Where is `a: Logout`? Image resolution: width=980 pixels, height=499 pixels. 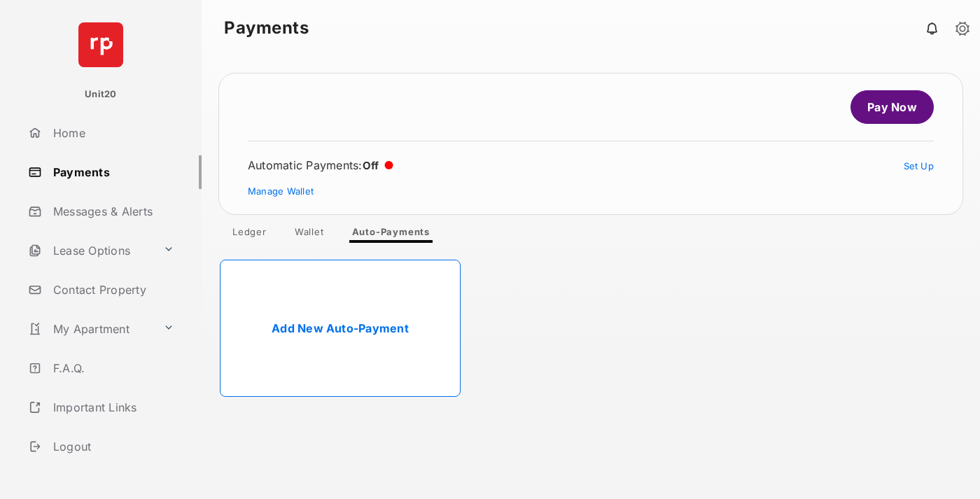
a: Logout is located at coordinates (112, 446).